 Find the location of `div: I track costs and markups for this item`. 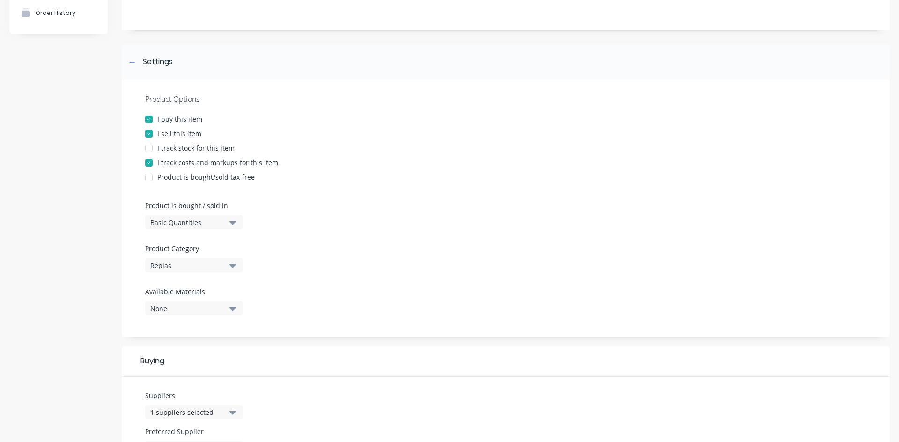

div: I track costs and markups for this item is located at coordinates (218, 162).